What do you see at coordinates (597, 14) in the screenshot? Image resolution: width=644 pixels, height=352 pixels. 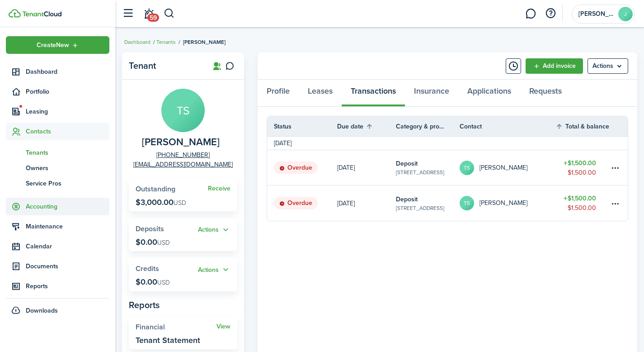 I see `span: Jose` at bounding box center [597, 14].